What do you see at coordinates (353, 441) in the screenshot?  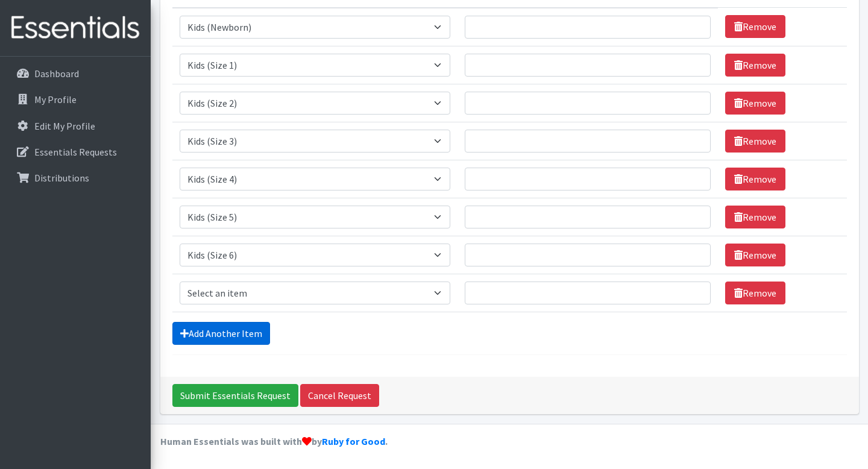 I see `a: Ruby for Good` at bounding box center [353, 441].